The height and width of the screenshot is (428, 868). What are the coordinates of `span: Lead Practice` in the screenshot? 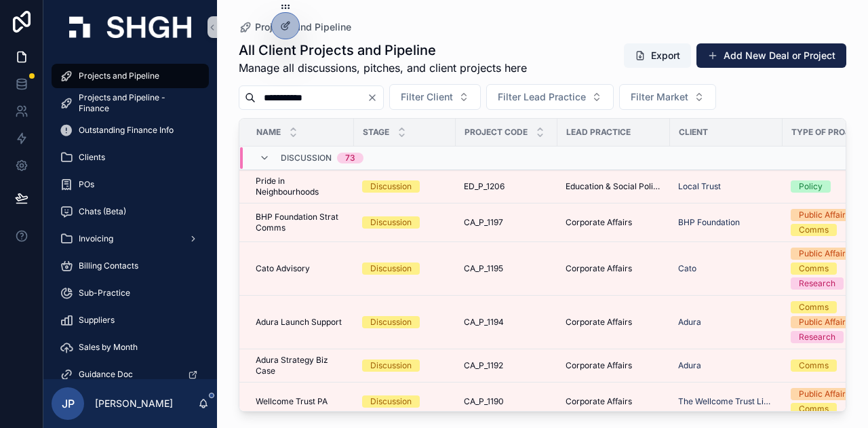 It's located at (598, 132).